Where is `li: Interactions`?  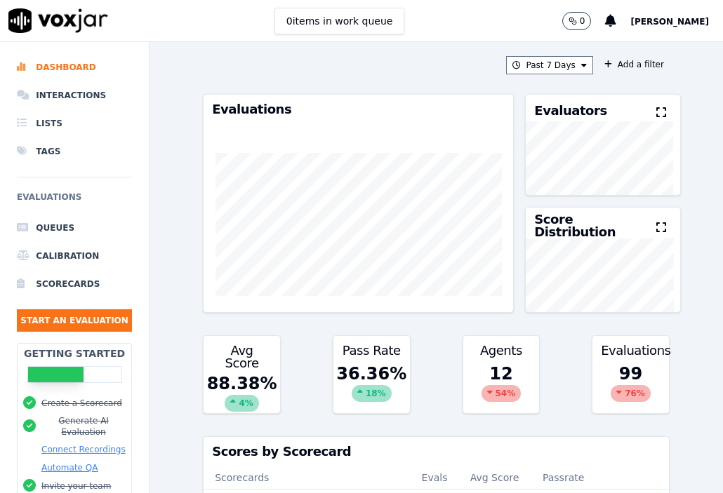
li: Interactions is located at coordinates (74, 95).